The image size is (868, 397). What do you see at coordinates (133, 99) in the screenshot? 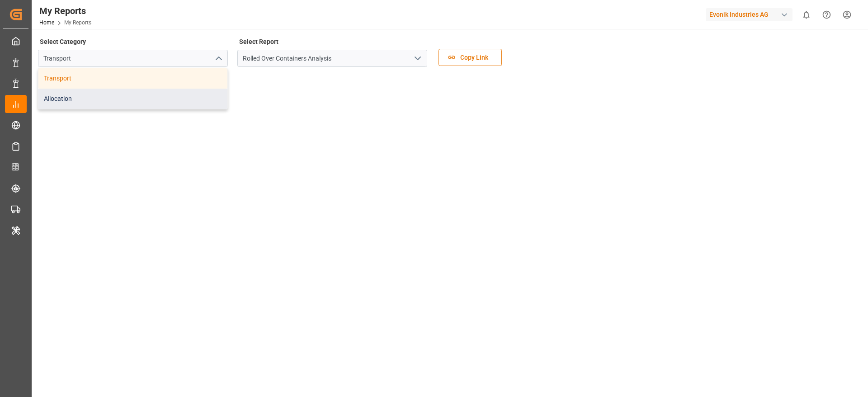
I see `div: Allocation` at bounding box center [133, 99].